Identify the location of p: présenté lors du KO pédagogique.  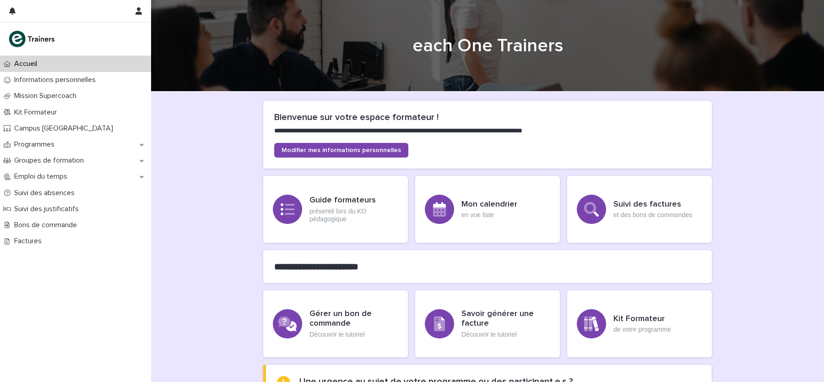
(354, 215).